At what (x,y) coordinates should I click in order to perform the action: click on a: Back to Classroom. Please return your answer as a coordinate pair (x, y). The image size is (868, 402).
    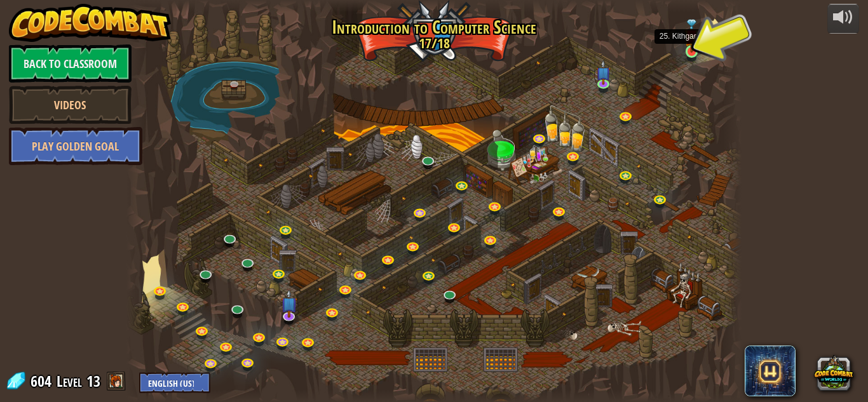
    Looking at the image, I should click on (70, 64).